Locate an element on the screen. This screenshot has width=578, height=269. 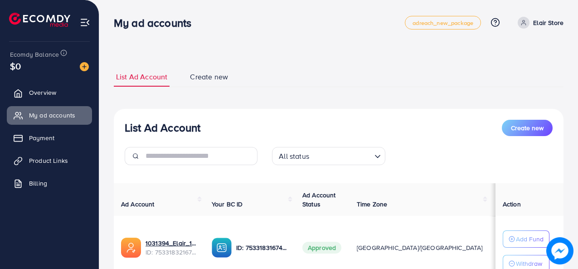
span: Product Links is located at coordinates (49, 161).